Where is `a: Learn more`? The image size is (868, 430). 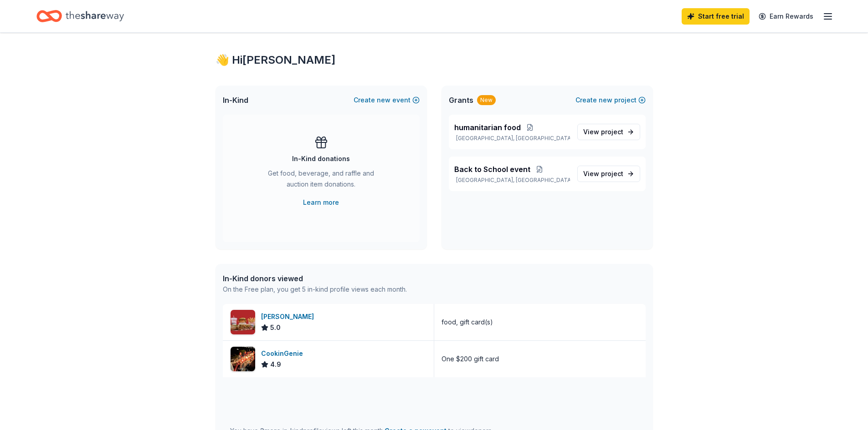
a: Learn more is located at coordinates (320, 203).